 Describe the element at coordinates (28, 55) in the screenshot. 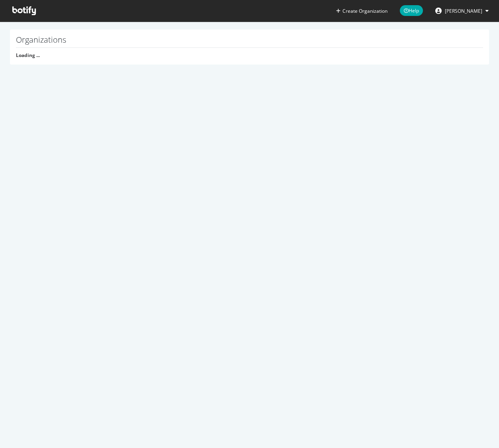

I see `strong: Loading ...` at that location.